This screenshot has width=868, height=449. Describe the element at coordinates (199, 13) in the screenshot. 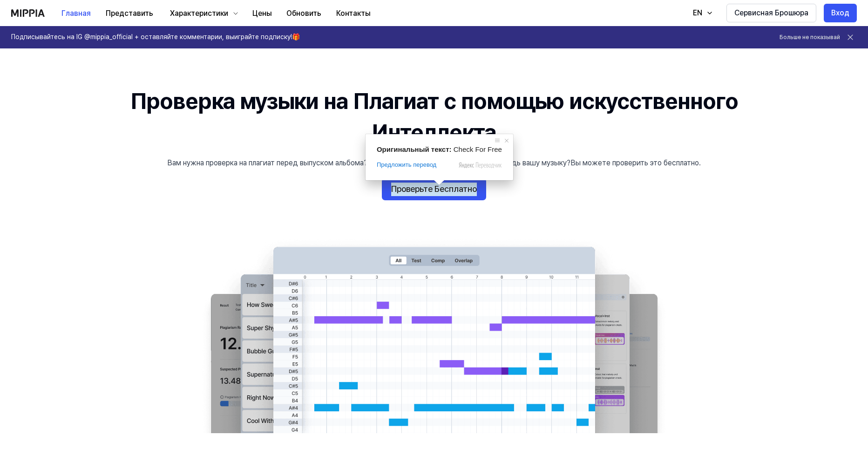

I see `ya-tr-span: Характеристики` at that location.